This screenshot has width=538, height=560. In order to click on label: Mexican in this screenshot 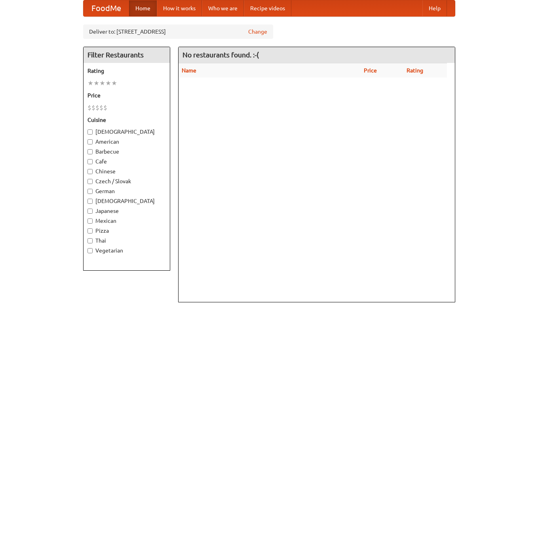, I will do `click(127, 221)`.